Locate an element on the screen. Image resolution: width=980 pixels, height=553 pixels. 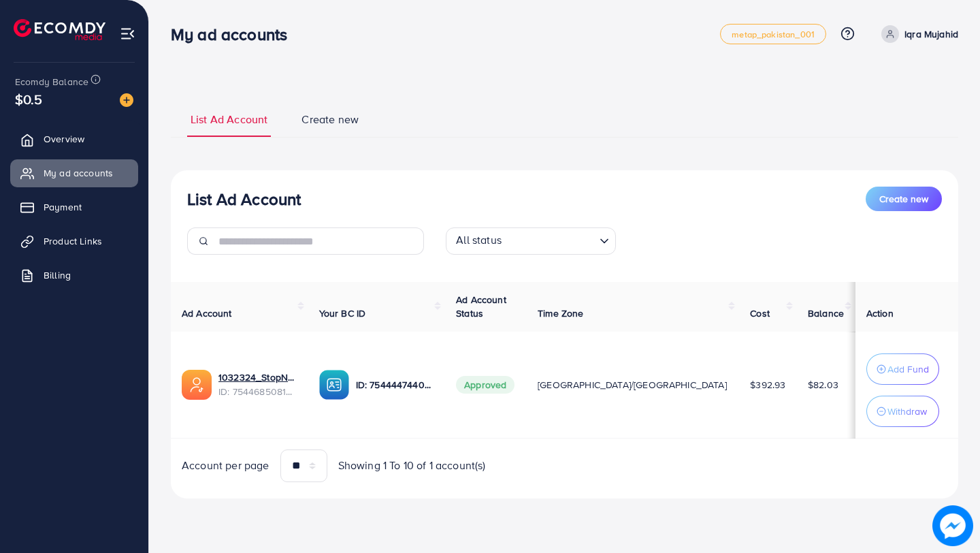
button: Withdraw is located at coordinates (903, 411).